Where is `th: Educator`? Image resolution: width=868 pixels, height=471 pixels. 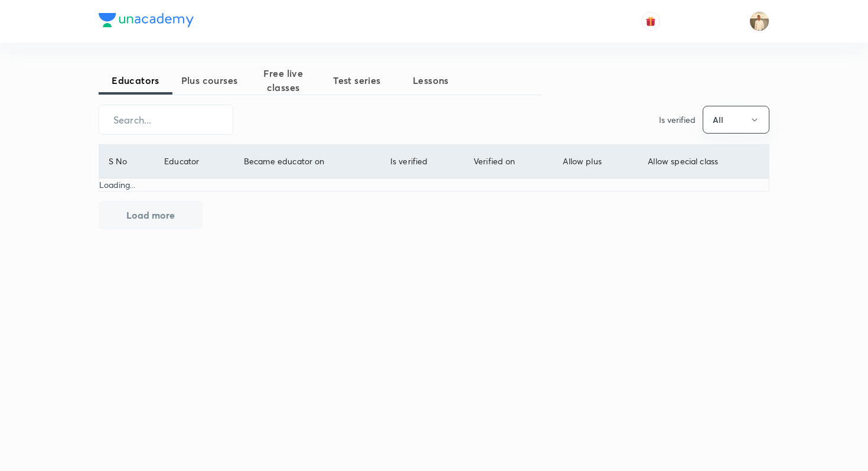
th: Educator is located at coordinates (194, 161).